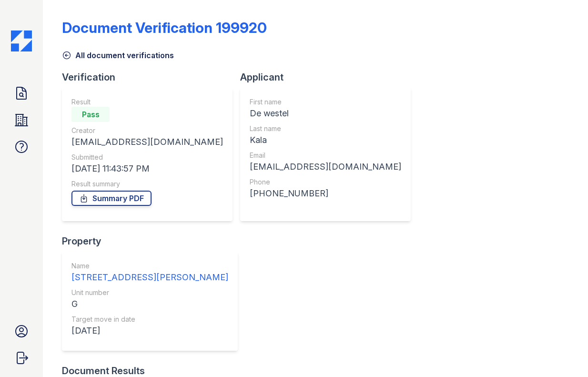 The height and width of the screenshot is (377, 588). What do you see at coordinates (22, 41) in the screenshot?
I see `img: CE_Icon_Blue-c292c112584629df590d857e76928e9f676e5b41ef8f769ba2f05ee15b207248.png` at bounding box center [22, 41].